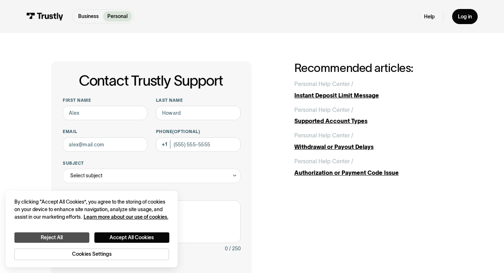 Image resolution: width=504 pixels, height=273 pixels. What do you see at coordinates (88, 16) in the screenshot?
I see `a: Business` at bounding box center [88, 16].